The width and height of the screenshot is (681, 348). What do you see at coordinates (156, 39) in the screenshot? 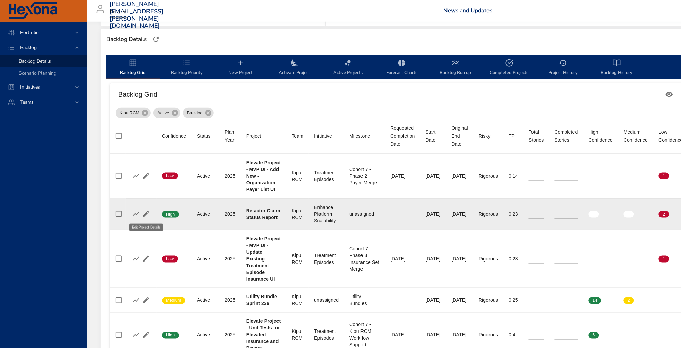
I see `button: Refresh Page` at bounding box center [156, 39].